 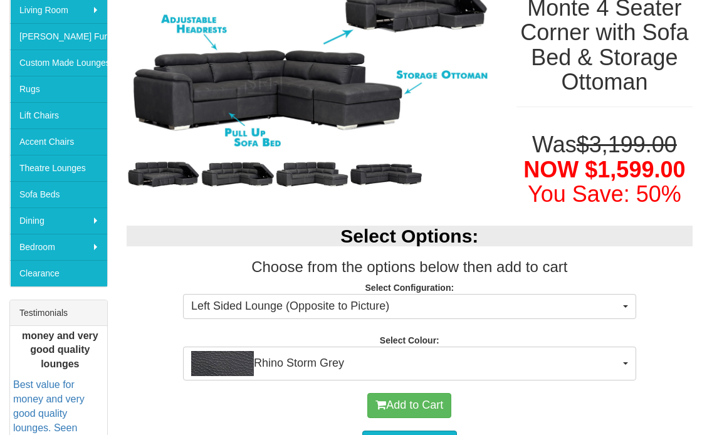 I want to click on button: Add to Cart, so click(x=409, y=405).